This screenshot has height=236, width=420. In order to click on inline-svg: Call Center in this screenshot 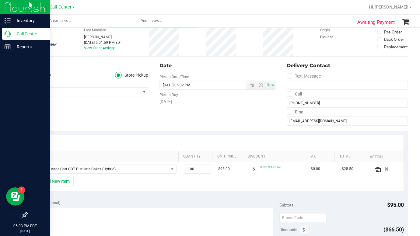, I will do `click(8, 34)`.